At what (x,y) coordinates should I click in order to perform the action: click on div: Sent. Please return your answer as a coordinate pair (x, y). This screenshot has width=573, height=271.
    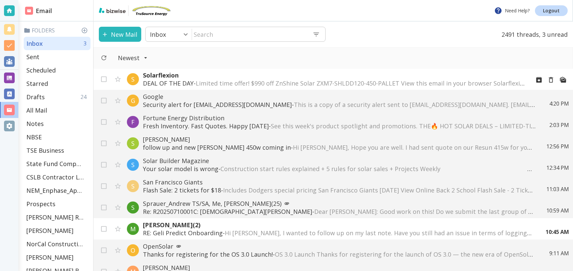
    Looking at the image, I should click on (57, 57).